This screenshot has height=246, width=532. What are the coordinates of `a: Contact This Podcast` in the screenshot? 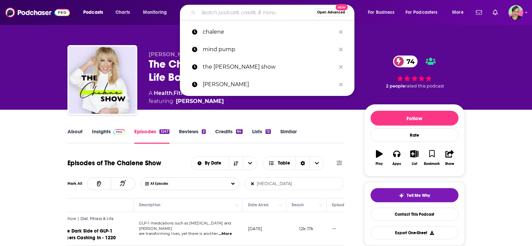 It's located at (415, 214).